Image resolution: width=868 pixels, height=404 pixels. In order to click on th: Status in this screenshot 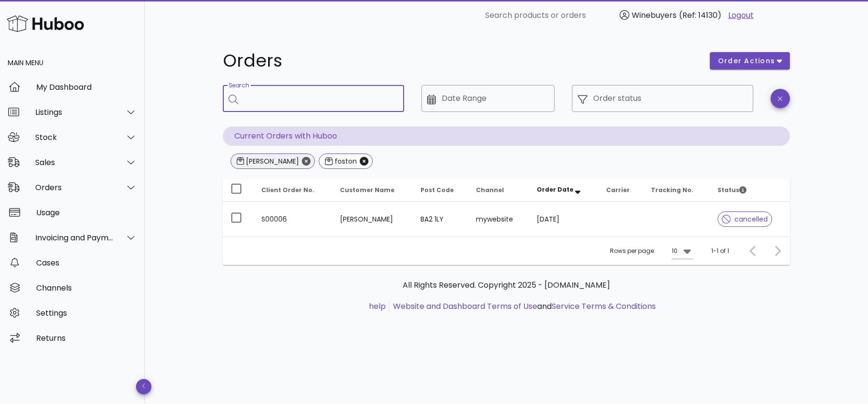, I will do `click(750, 190)`.